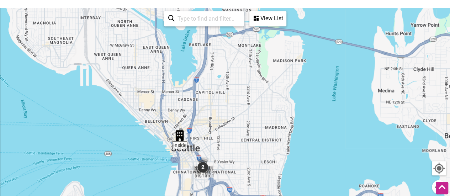 The width and height of the screenshot is (450, 196). I want to click on div: Inside, so click(180, 135).